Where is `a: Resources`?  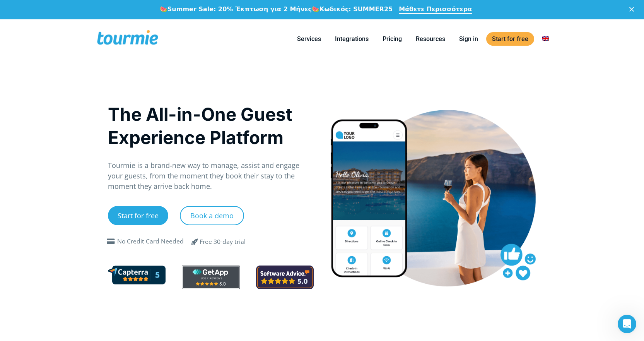 a: Resources is located at coordinates (431, 38).